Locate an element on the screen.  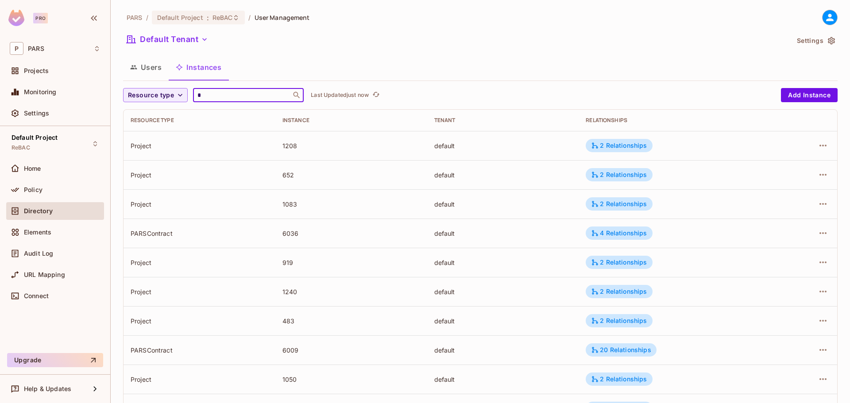
span: URL Mapping is located at coordinates (44, 275).